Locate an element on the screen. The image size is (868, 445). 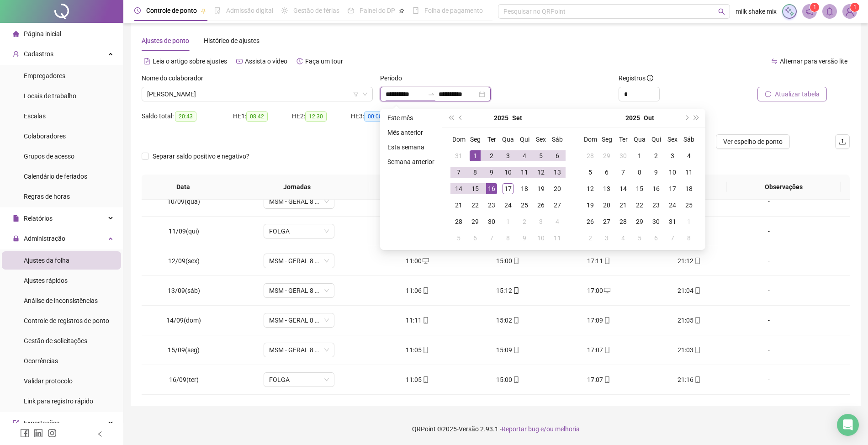
td: 2025-10-26 is located at coordinates (590, 222).